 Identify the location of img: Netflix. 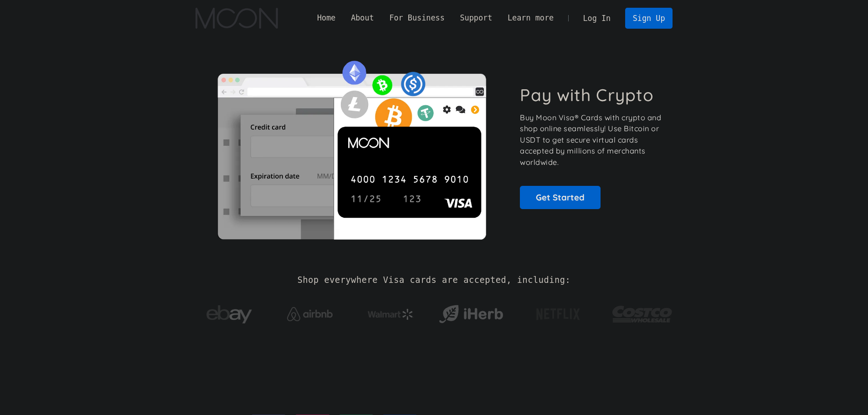
(558, 314).